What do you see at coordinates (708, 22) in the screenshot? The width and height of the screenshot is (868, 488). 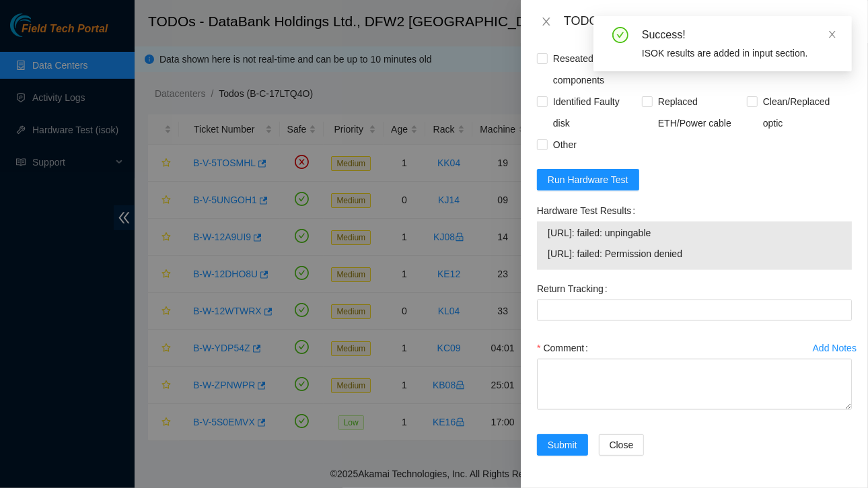 I see `div: TODOs - Description - B-W-YDP54Z` at bounding box center [708, 22].